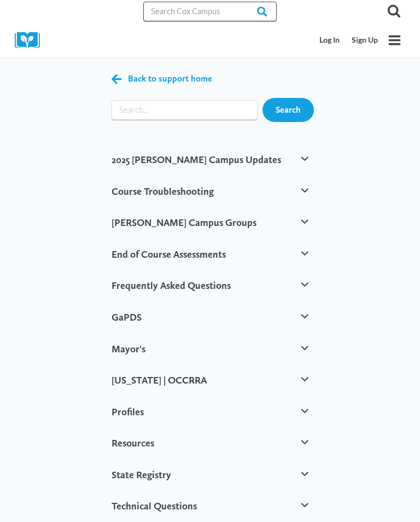  Describe the element at coordinates (330, 40) in the screenshot. I see `a: Log In` at that location.